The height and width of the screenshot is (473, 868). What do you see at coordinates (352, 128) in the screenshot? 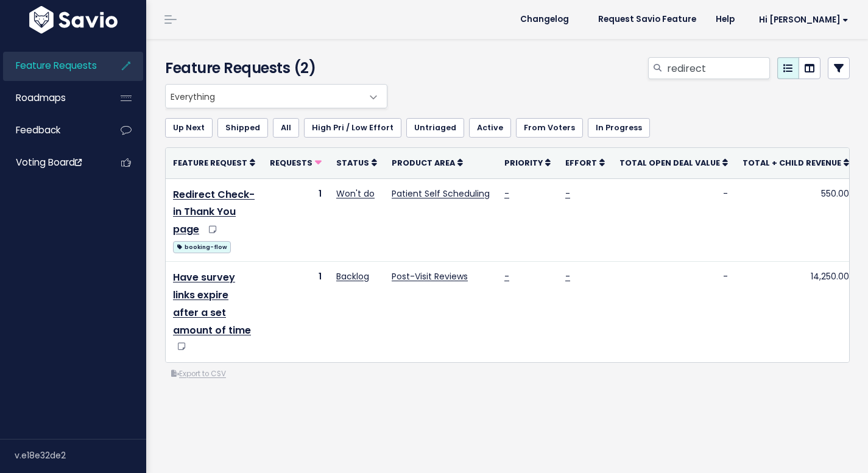
I see `a: High Pri / Low Effort` at bounding box center [352, 128].